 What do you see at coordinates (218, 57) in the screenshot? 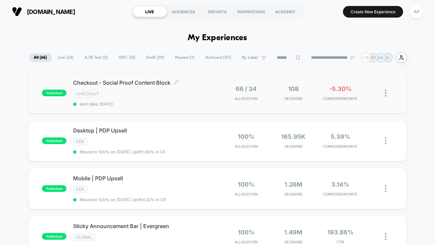
I see `span: Archived ( 137 )` at bounding box center [218, 57].